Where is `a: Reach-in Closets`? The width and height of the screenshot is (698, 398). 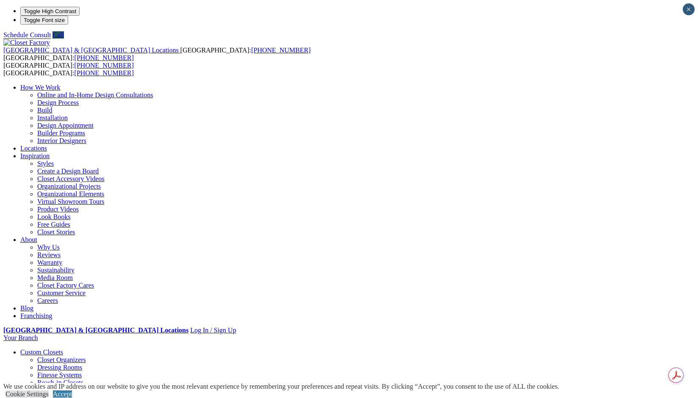 a: Reach-in Closets is located at coordinates (60, 383).